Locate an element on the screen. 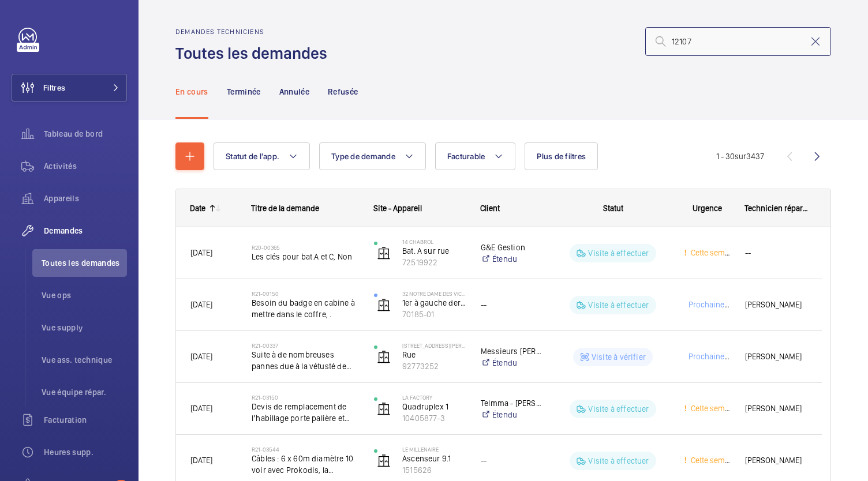 The height and width of the screenshot is (481, 868). p: 92773252 is located at coordinates (434, 367).